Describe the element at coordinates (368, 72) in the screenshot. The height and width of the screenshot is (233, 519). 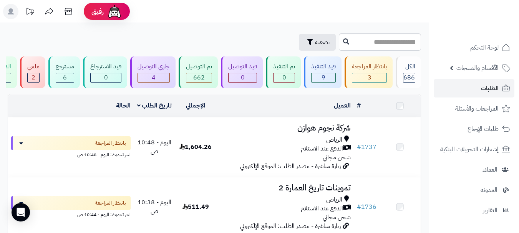
I see `a: بانتظار المراجعة 3` at that location.